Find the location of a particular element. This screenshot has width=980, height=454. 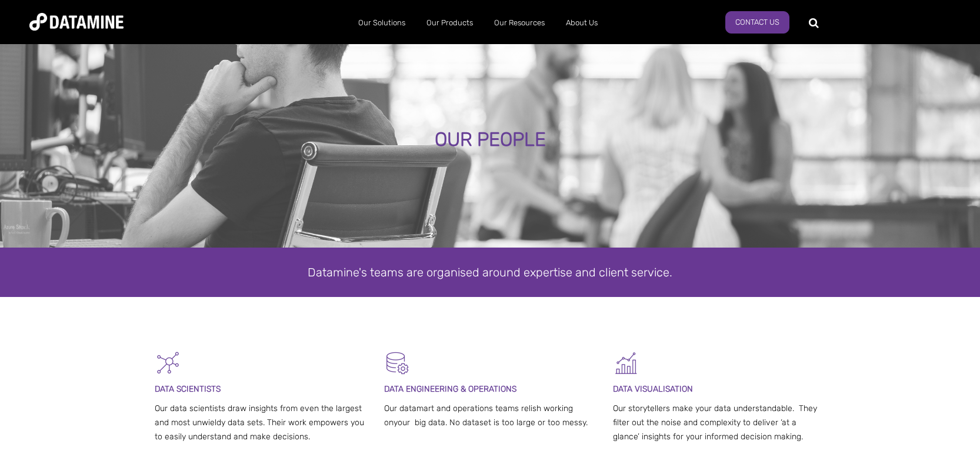

a: Our Resources is located at coordinates (520, 23).